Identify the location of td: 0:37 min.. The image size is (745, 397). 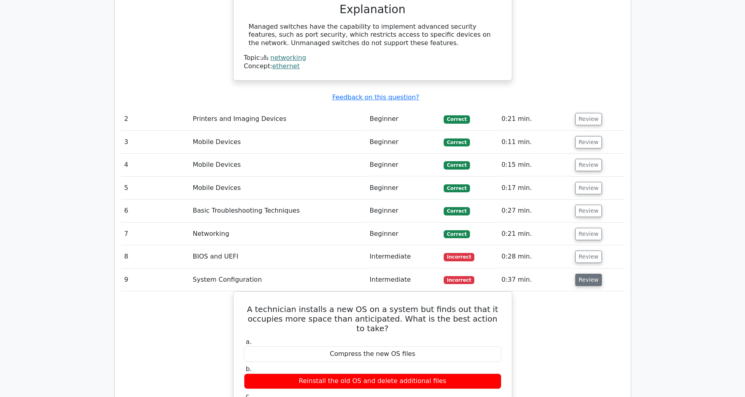
(535, 279).